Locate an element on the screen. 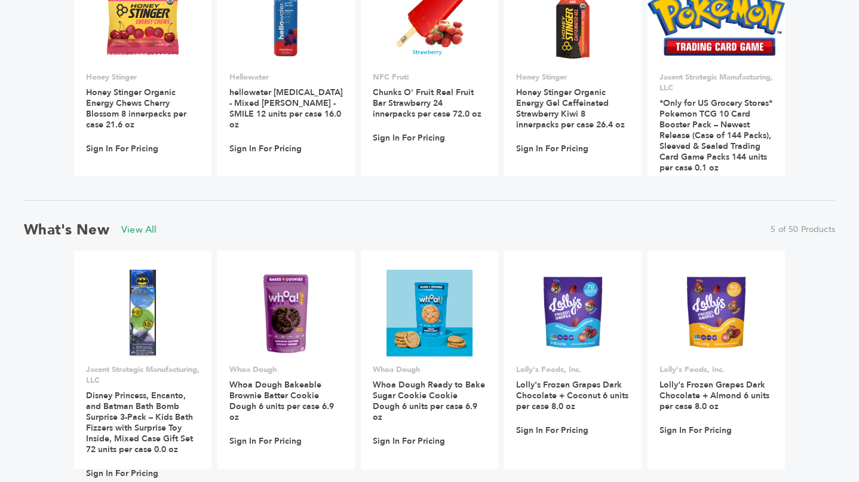  a: Lolly's Frozen Grapes Dark Chocolate + Coconut 6 units per case 8.0 oz is located at coordinates (572, 395).